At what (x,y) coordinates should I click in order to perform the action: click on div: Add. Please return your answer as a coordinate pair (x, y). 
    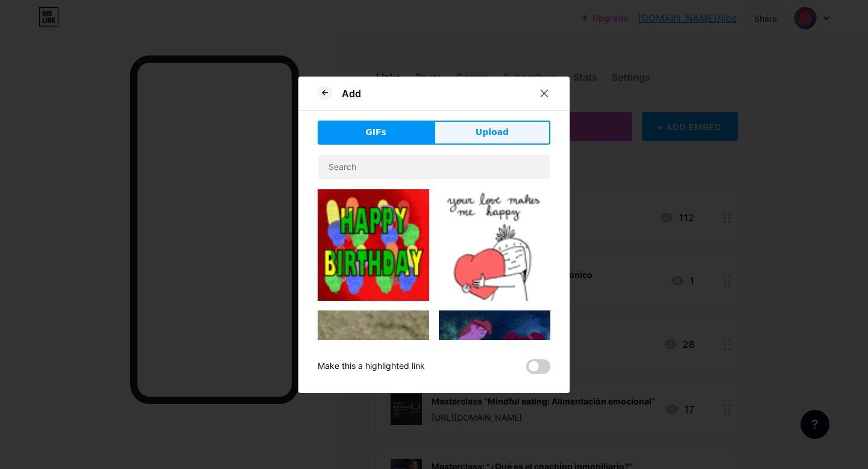
    Looking at the image, I should click on (351, 93).